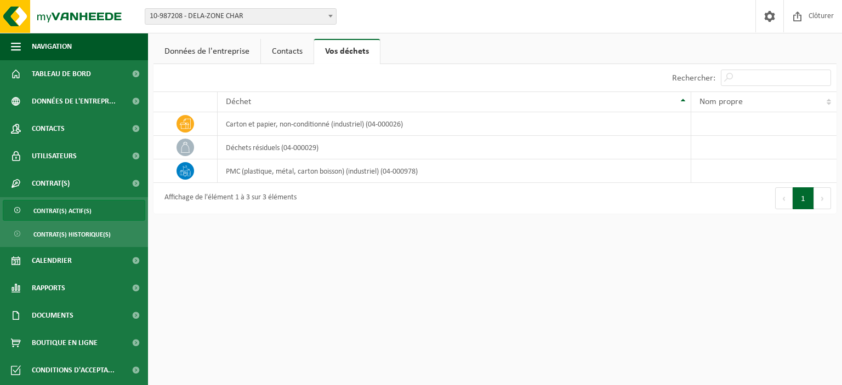  What do you see at coordinates (241, 16) in the screenshot?
I see `span: 10-987208 - DELA-ZONE CHAR` at bounding box center [241, 16].